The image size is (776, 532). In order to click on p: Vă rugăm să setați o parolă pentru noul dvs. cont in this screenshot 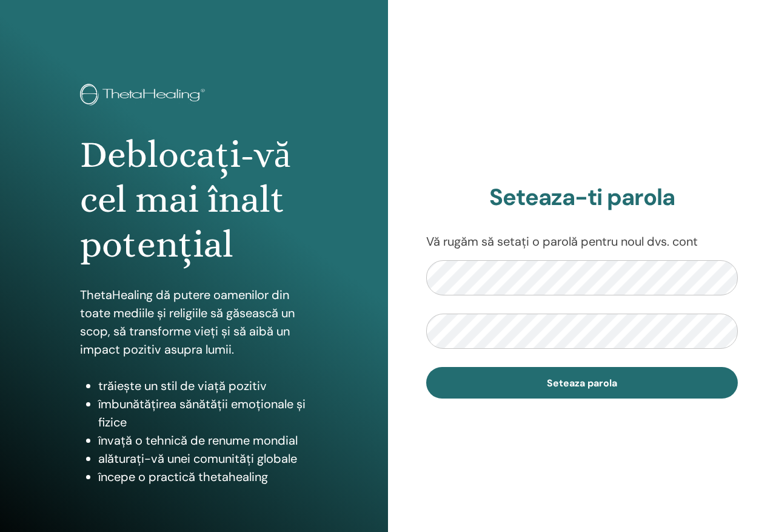, I will do `click(582, 241)`.